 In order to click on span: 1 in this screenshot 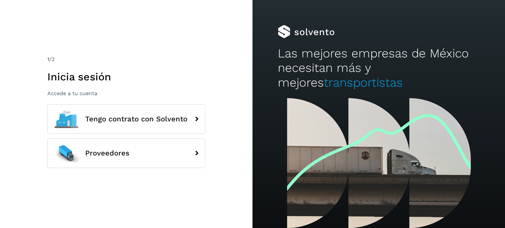, I will do `click(48, 59)`.